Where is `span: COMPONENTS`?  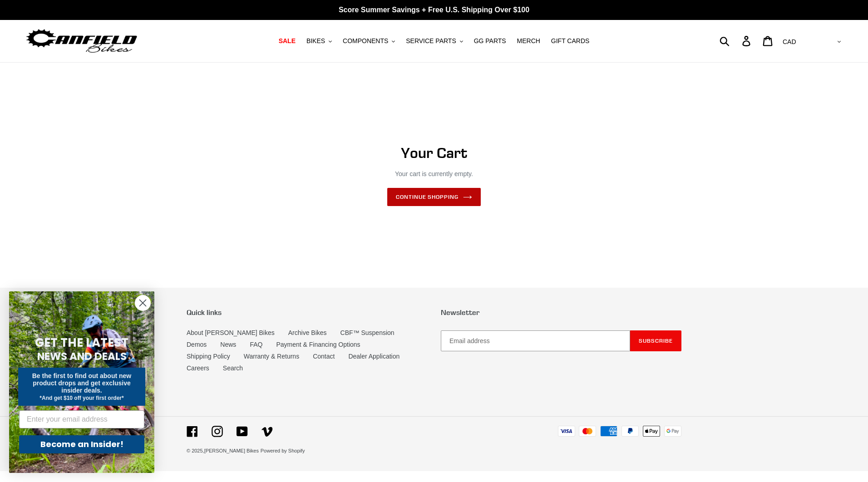
span: COMPONENTS is located at coordinates (365, 41).